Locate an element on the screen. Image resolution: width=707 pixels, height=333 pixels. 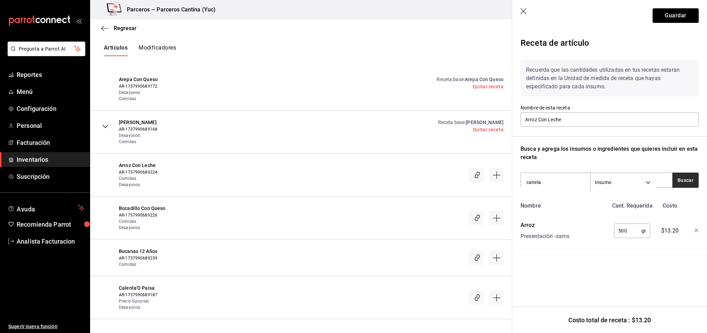
span: AR-1737990689168 is located at coordinates (163, 129).